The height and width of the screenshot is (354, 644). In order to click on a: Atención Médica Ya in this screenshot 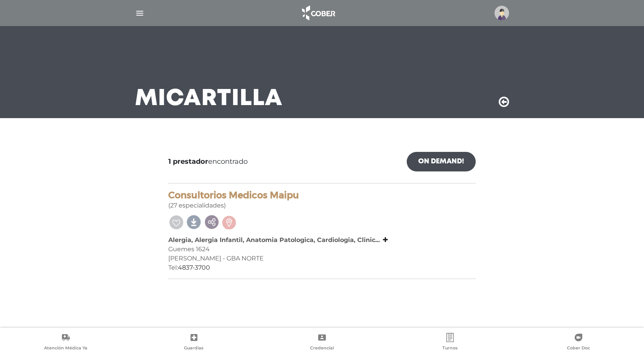, I will do `click(65, 342)`.